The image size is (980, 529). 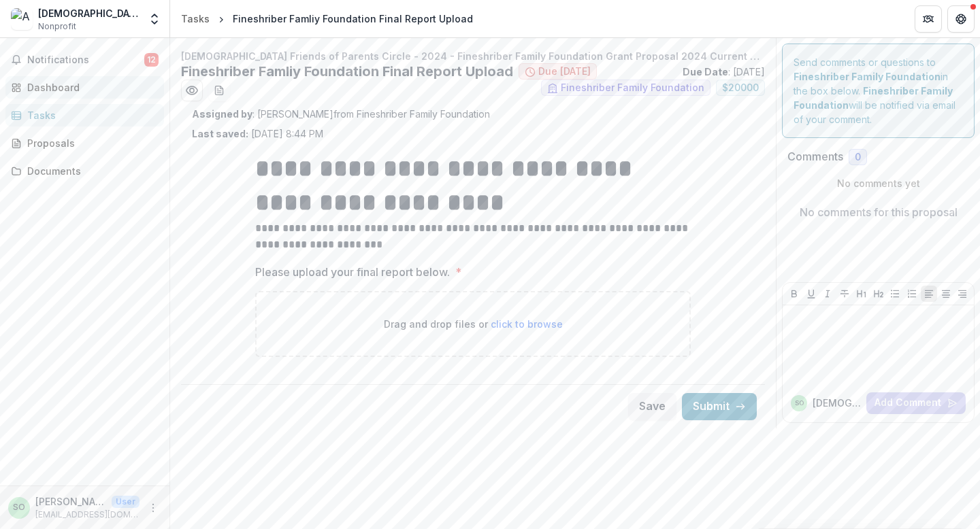 What do you see at coordinates (327, 18) in the screenshot?
I see `nav: breadcrumb` at bounding box center [327, 18].